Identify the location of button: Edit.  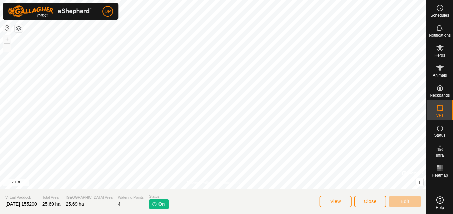
(405, 201).